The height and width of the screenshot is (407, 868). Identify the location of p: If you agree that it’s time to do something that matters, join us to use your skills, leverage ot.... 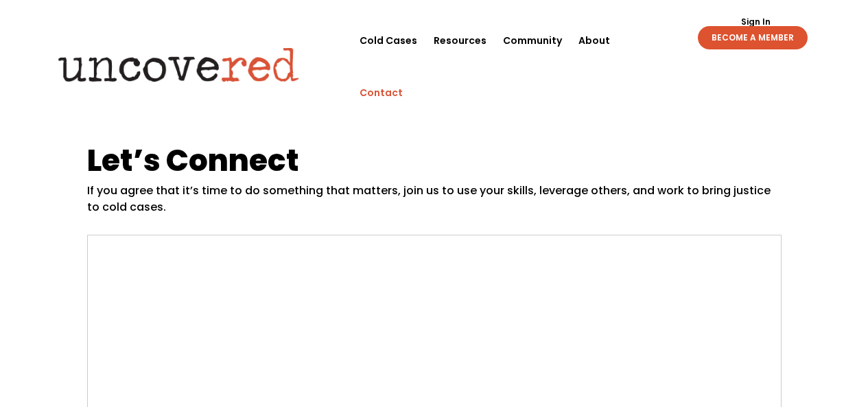
(434, 199).